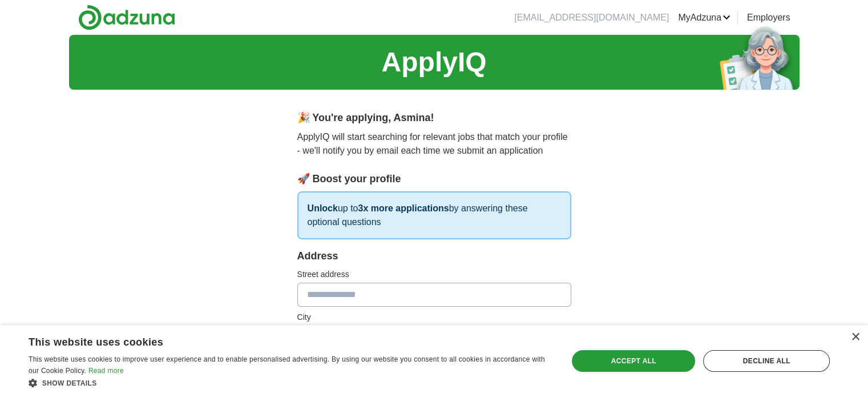  I want to click on div: 🚀 Boost your profile, so click(434, 179).